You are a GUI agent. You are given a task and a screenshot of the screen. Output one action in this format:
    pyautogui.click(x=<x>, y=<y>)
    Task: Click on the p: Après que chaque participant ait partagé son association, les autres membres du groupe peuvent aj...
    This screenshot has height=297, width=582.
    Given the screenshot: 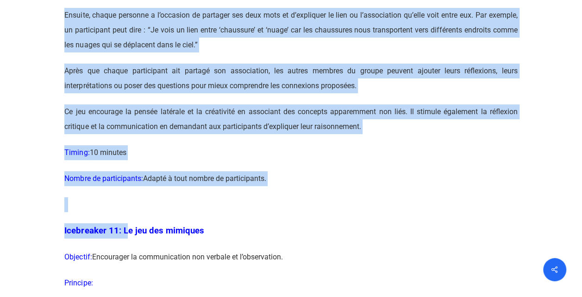 What is the action you would take?
    pyautogui.click(x=291, y=84)
    